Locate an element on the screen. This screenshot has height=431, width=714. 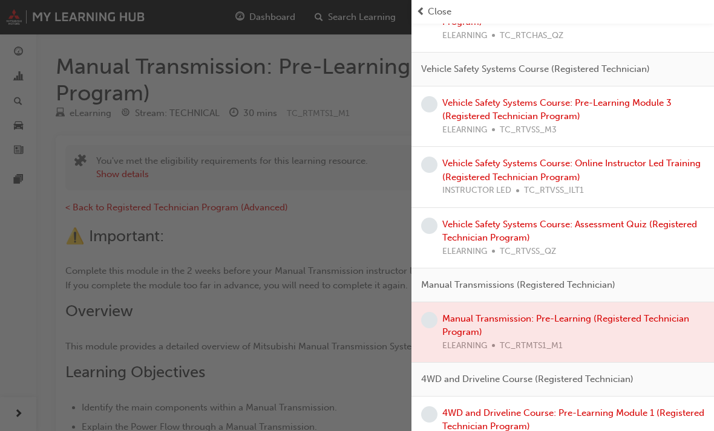
span: TC_RTCHAS_QZ is located at coordinates (531, 36).